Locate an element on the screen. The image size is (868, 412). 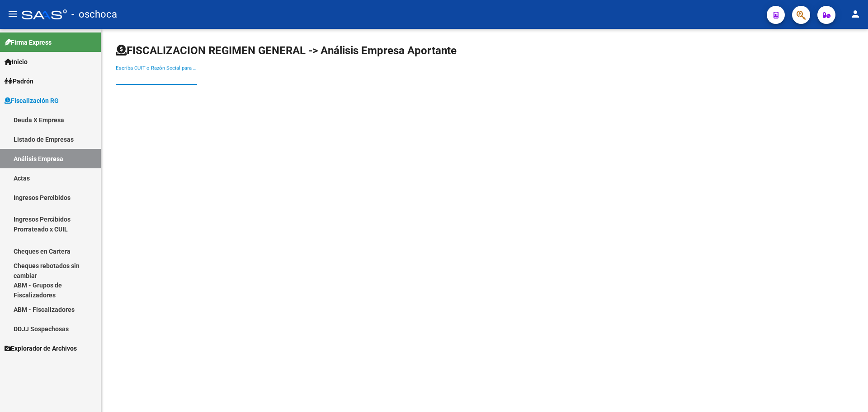
h1: FISCALIZACION REGIMEN GENERAL -> Análisis Empresa Aportante is located at coordinates (286, 51).